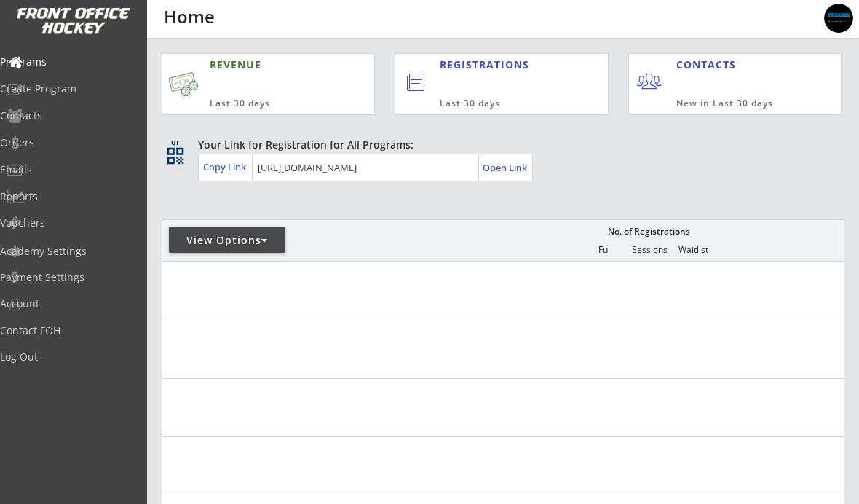  What do you see at coordinates (175, 141) in the screenshot?
I see `div: qr` at bounding box center [175, 141].